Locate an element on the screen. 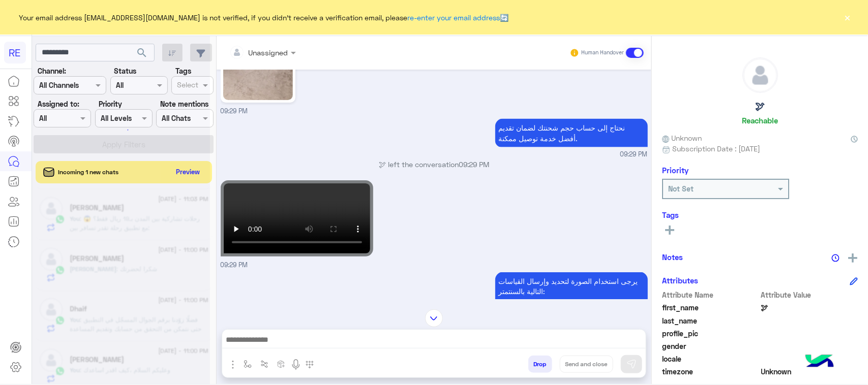  button: create order is located at coordinates (281, 364).